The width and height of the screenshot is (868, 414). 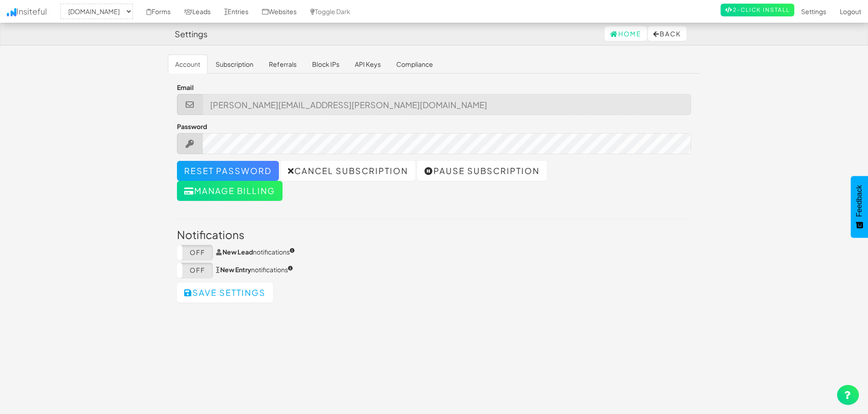 What do you see at coordinates (192, 126) in the screenshot?
I see `label: Password` at bounding box center [192, 126].